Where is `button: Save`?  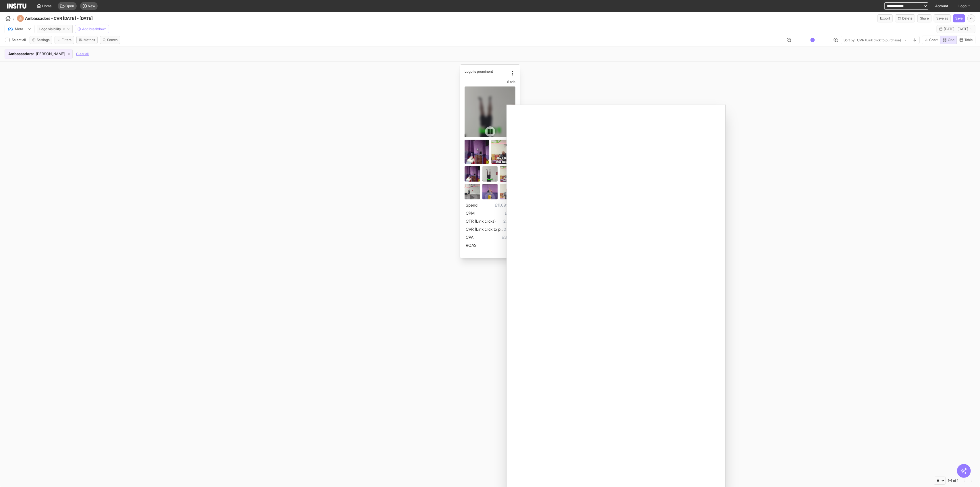
button: Save is located at coordinates (959, 18).